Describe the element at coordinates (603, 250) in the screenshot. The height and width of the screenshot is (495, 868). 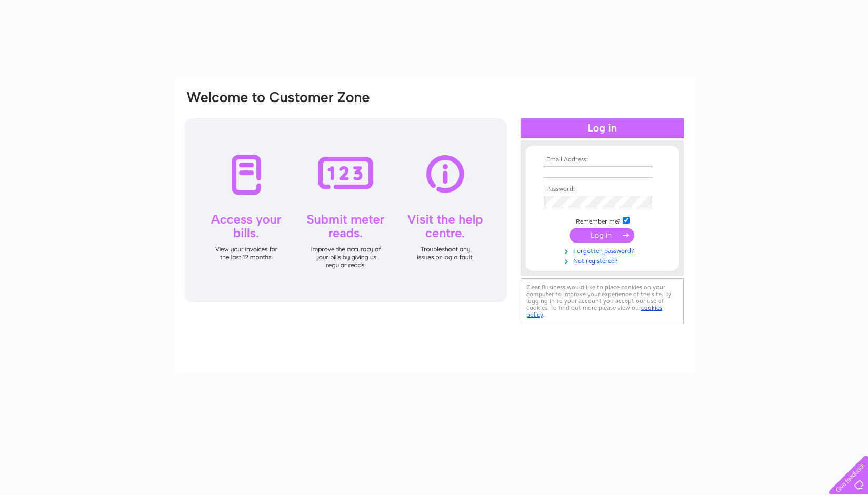
I see `a: Forgotten password?` at that location.